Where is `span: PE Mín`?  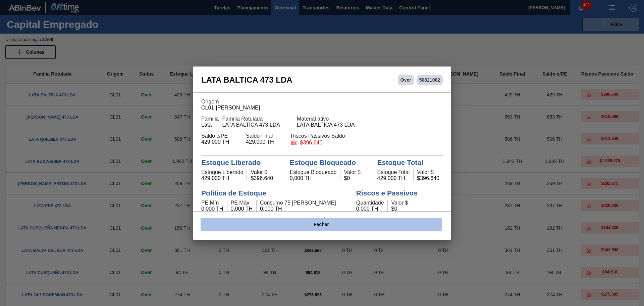
span: PE Mín is located at coordinates (212, 203).